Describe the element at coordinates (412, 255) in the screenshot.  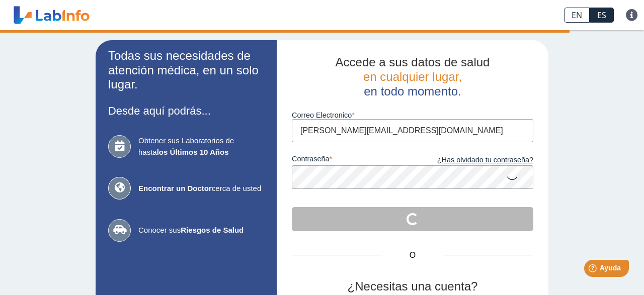
I see `span: O` at that location.